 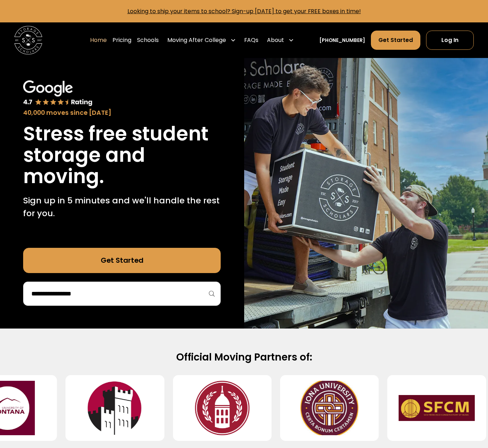 What do you see at coordinates (58, 93) in the screenshot?
I see `img: Google 4.7 star rating` at bounding box center [58, 93].